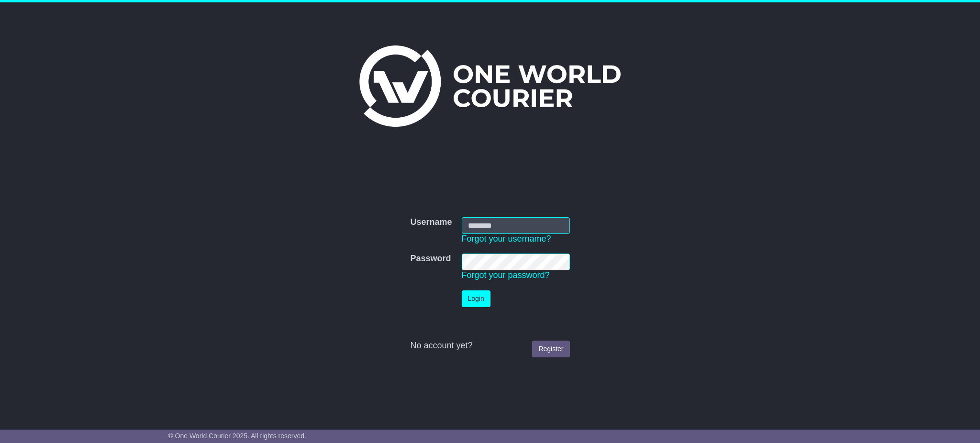  What do you see at coordinates (431, 222) in the screenshot?
I see `label: Username` at bounding box center [431, 222].